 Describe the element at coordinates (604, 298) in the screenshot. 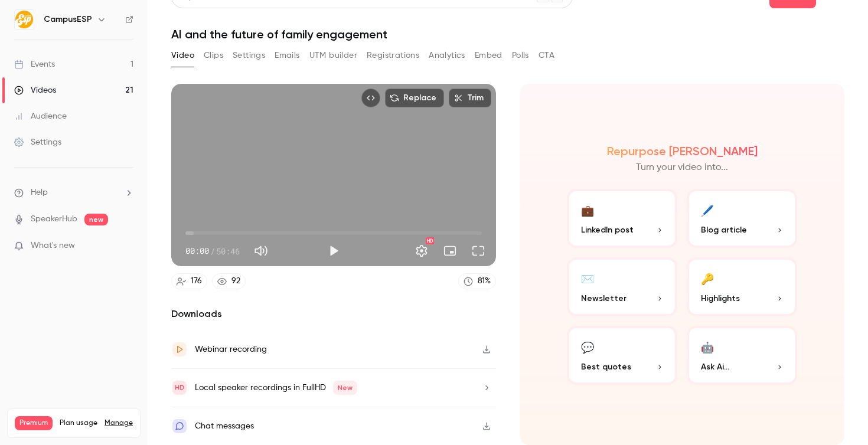

I see `span: Newsletter` at that location.